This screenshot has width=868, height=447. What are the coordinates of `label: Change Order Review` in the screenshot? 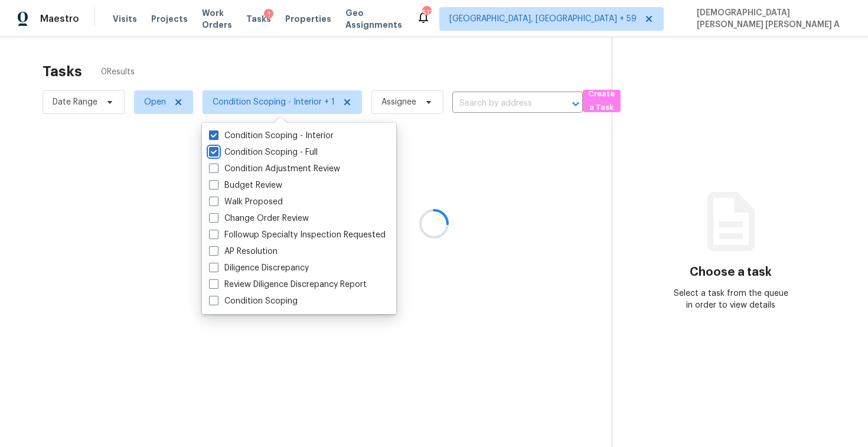 It's located at (258, 218).